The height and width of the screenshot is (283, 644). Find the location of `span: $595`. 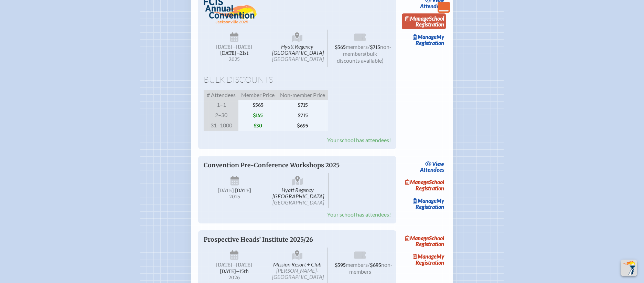

span: $595 is located at coordinates (340, 265).